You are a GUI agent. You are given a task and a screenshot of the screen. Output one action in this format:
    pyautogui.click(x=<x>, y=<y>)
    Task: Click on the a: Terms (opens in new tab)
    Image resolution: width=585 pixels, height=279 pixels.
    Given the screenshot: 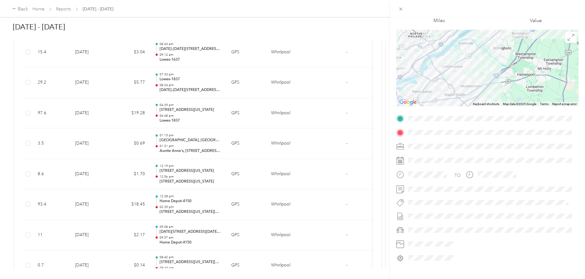 What is the action you would take?
    pyautogui.click(x=544, y=104)
    